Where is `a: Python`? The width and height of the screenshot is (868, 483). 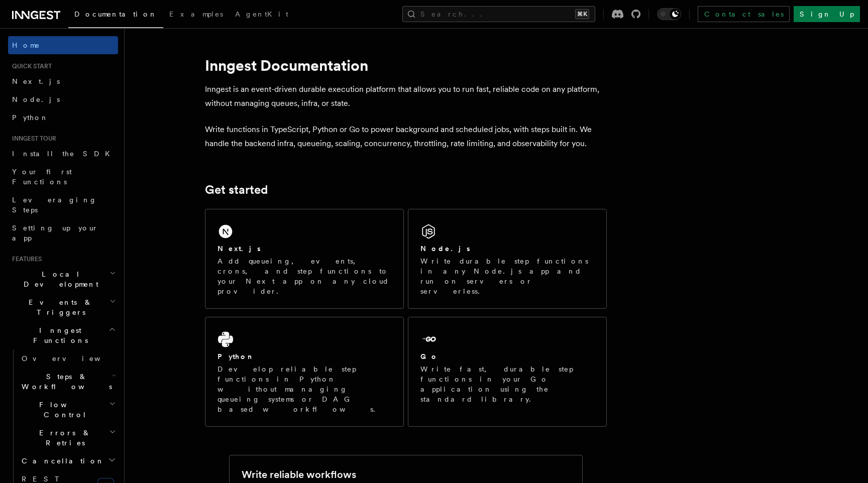
a: Python is located at coordinates (63, 118).